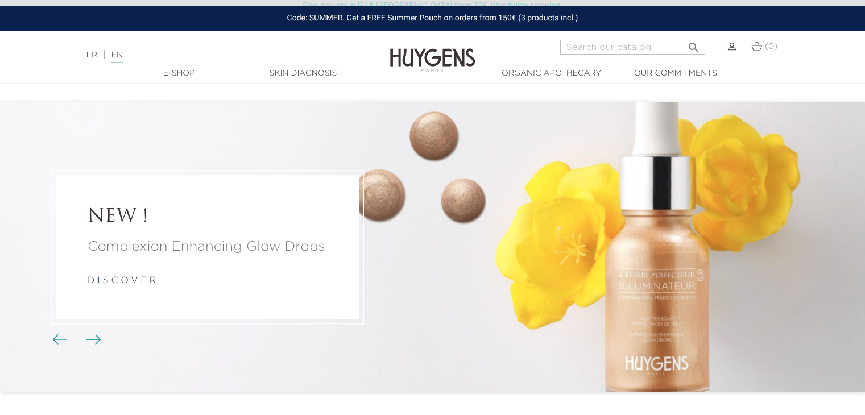 The height and width of the screenshot is (415, 865). What do you see at coordinates (771, 47) in the screenshot?
I see `span: (0)` at bounding box center [771, 47].